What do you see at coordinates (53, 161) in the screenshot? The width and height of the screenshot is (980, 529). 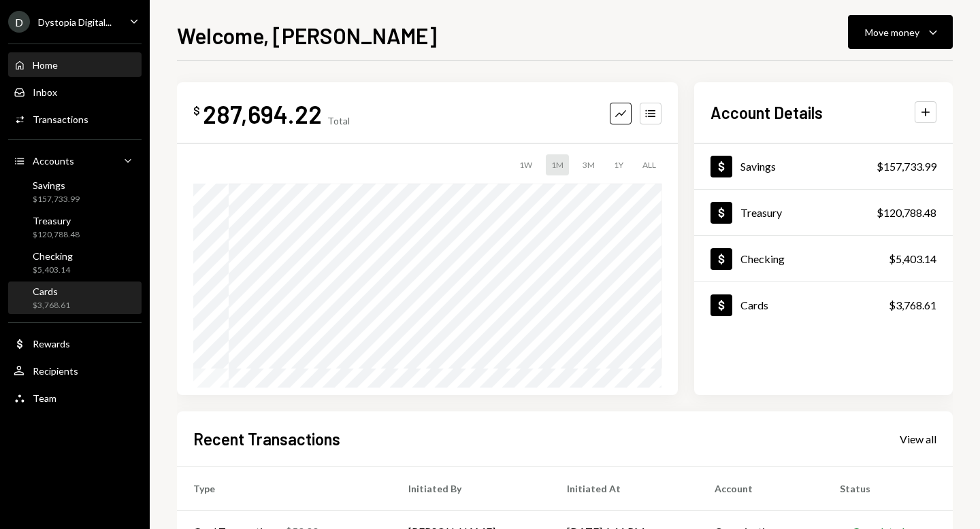 I see `div: Accounts` at bounding box center [53, 161].